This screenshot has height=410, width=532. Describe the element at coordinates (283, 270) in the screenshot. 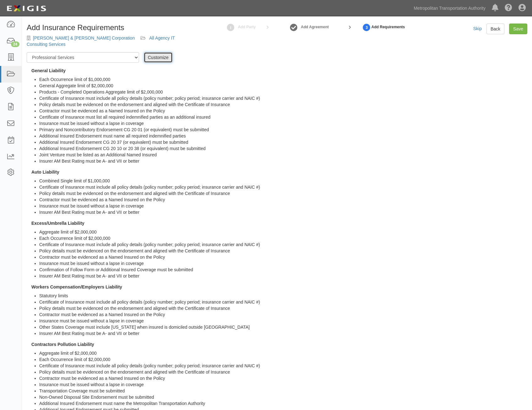

I see `li: Confirmation of Follow Form or Additional Insured Coverage must be submitted` at that location.